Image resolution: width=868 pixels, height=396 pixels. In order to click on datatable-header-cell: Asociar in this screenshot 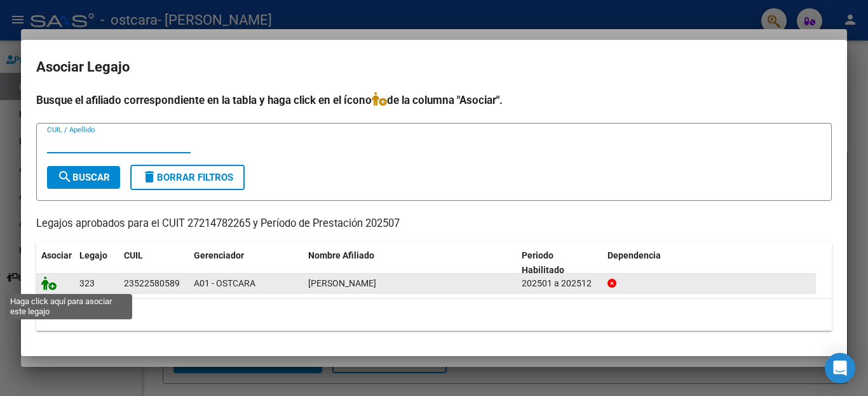, I will do `click(55, 264)`.